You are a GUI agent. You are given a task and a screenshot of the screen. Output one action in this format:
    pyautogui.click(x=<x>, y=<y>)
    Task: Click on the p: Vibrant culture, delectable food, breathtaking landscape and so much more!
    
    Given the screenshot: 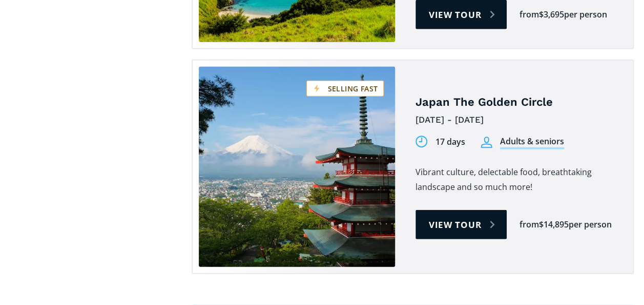 What is the action you would take?
    pyautogui.click(x=516, y=179)
    